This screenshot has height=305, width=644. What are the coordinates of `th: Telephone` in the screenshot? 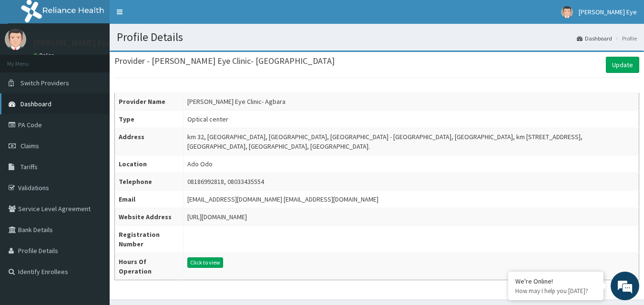 It's located at (149, 182).